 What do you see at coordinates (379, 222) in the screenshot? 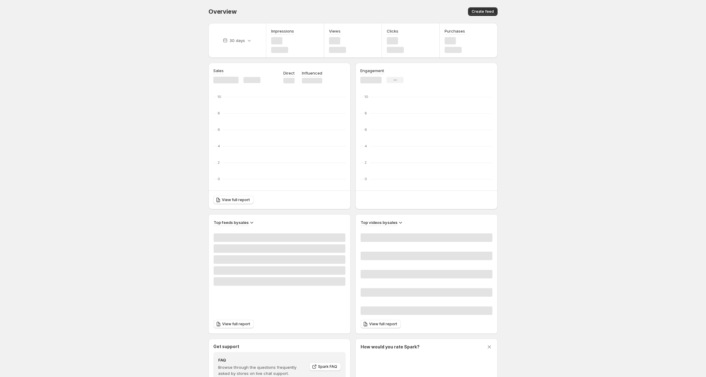
I see `h3: Top videos by sales` at bounding box center [379, 222].